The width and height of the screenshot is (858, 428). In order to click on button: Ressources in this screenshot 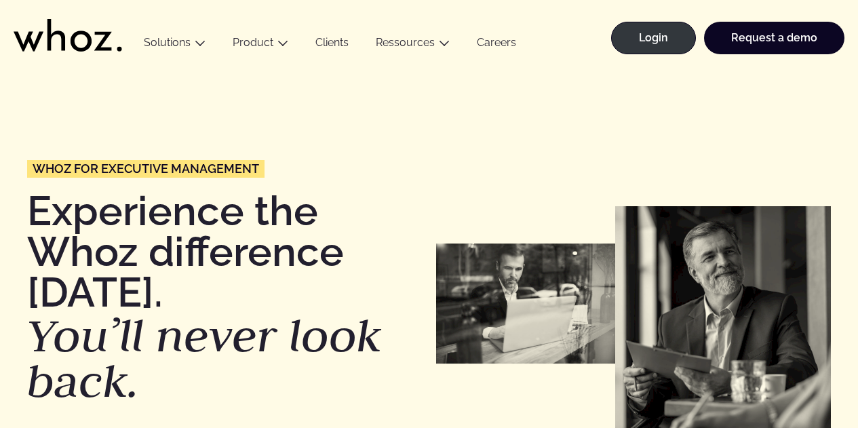, I will do `click(413, 45)`.